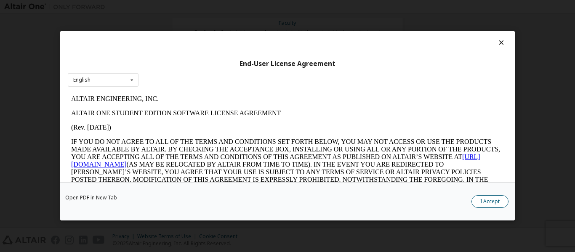  What do you see at coordinates (288, 64) in the screenshot?
I see `div: End-User License Agreement` at bounding box center [288, 64].